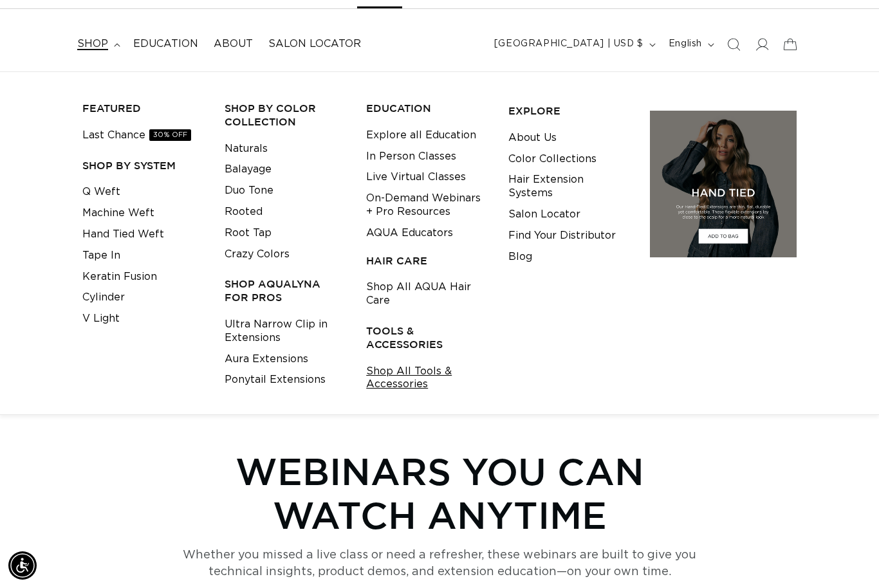 The width and height of the screenshot is (879, 588). I want to click on a: Explore all Education, so click(420, 135).